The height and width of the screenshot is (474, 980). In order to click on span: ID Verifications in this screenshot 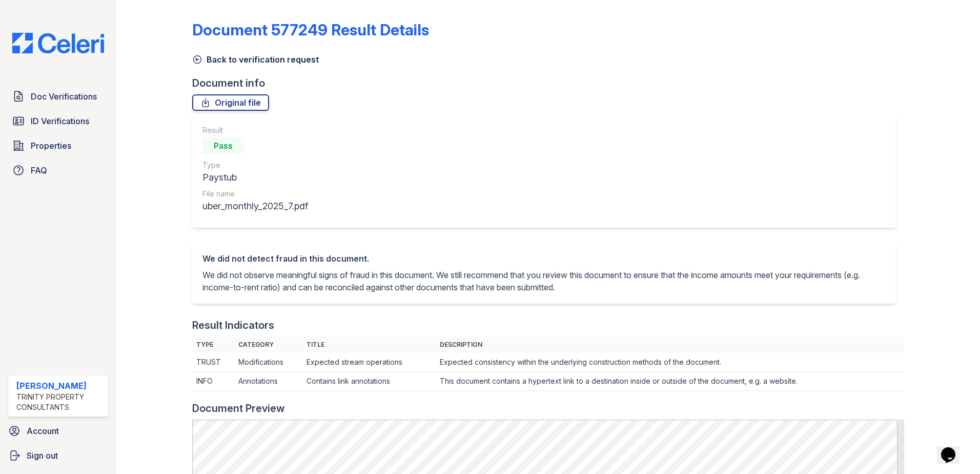, I will do `click(60, 121)`.